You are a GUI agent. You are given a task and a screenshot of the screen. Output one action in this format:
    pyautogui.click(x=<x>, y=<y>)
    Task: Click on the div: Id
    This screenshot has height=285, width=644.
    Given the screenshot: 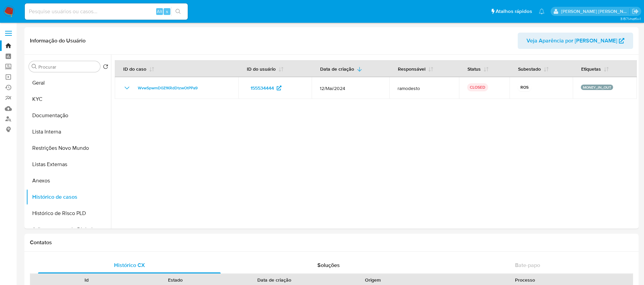 What is the action you would take?
    pyautogui.click(x=87, y=280)
    